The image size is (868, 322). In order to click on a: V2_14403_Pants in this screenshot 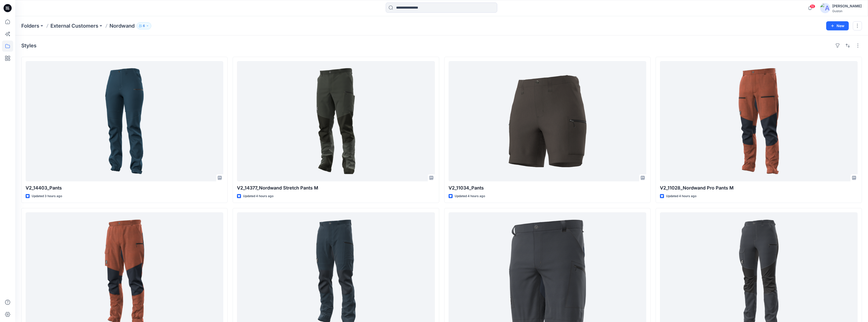, I will do `click(124, 121)`.